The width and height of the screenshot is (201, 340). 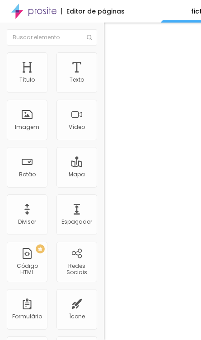 I want to click on img: Icone, so click(x=89, y=37).